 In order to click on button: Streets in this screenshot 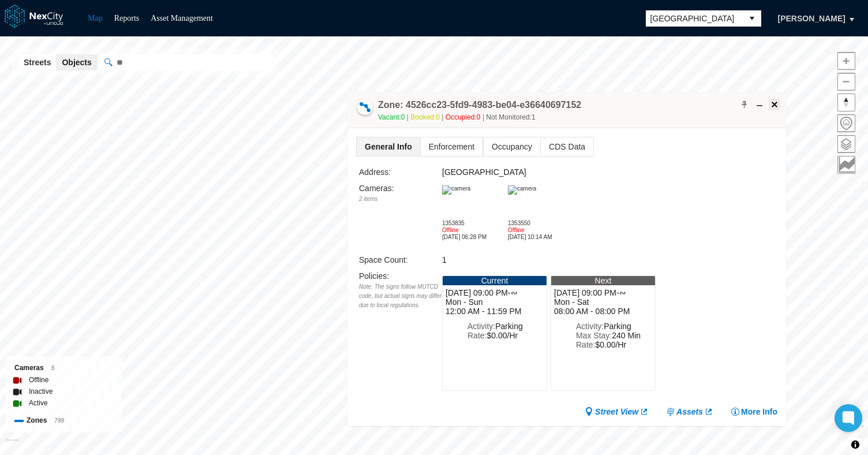, I will do `click(37, 62)`.